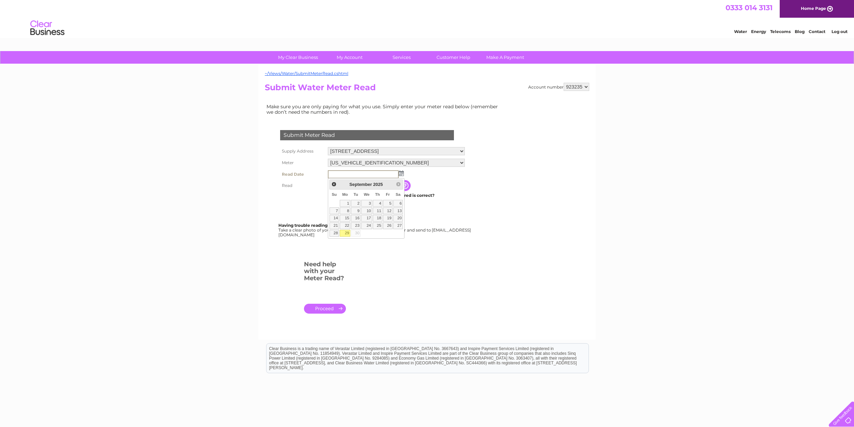 Image resolution: width=854 pixels, height=427 pixels. What do you see at coordinates (356, 218) in the screenshot?
I see `a: 16` at bounding box center [356, 218].